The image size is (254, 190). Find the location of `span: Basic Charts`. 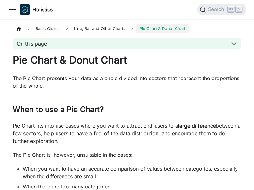

span: Basic Charts is located at coordinates (48, 29).